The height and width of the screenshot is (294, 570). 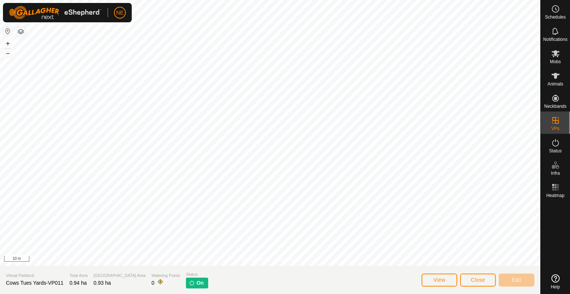 What do you see at coordinates (555, 62) in the screenshot?
I see `span: Mobs` at bounding box center [555, 62].